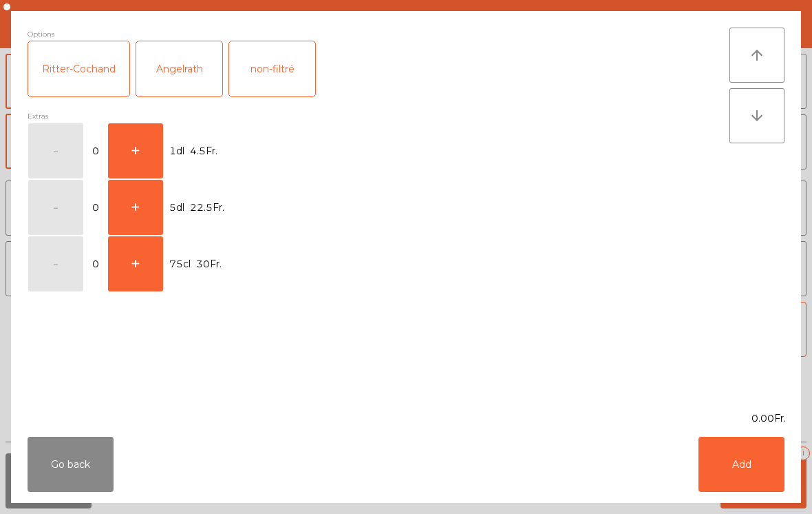 This screenshot has height=514, width=812. Describe the element at coordinates (757, 55) in the screenshot. I see `button: arrow_upward` at that location.